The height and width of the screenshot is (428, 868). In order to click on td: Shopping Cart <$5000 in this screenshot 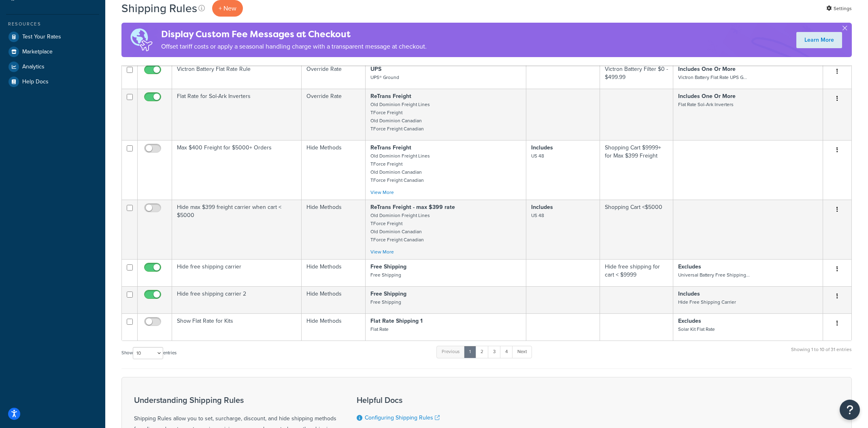, I will do `click(636, 229)`.